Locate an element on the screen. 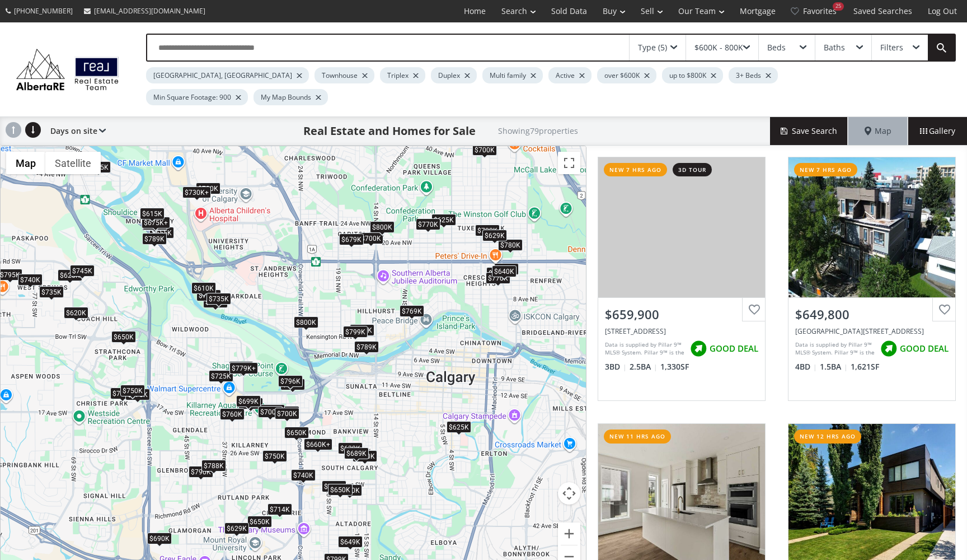 The height and width of the screenshot is (560, 967). div: $779K+ is located at coordinates (244, 368).